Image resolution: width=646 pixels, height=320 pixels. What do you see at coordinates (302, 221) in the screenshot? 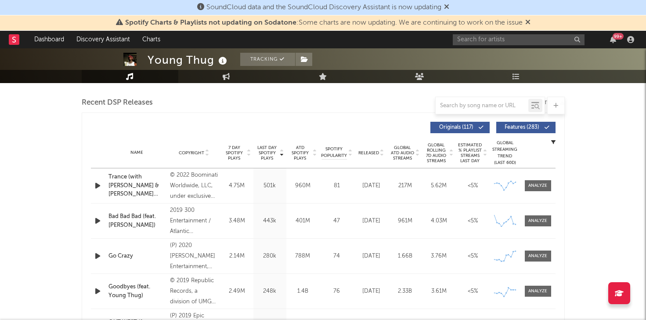
I see `div: 401M` at bounding box center [302, 221].